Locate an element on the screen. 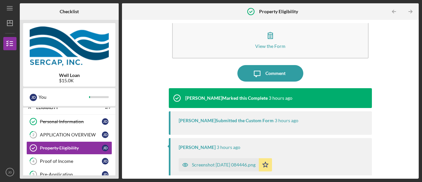  div: $15.0K is located at coordinates (69, 80).